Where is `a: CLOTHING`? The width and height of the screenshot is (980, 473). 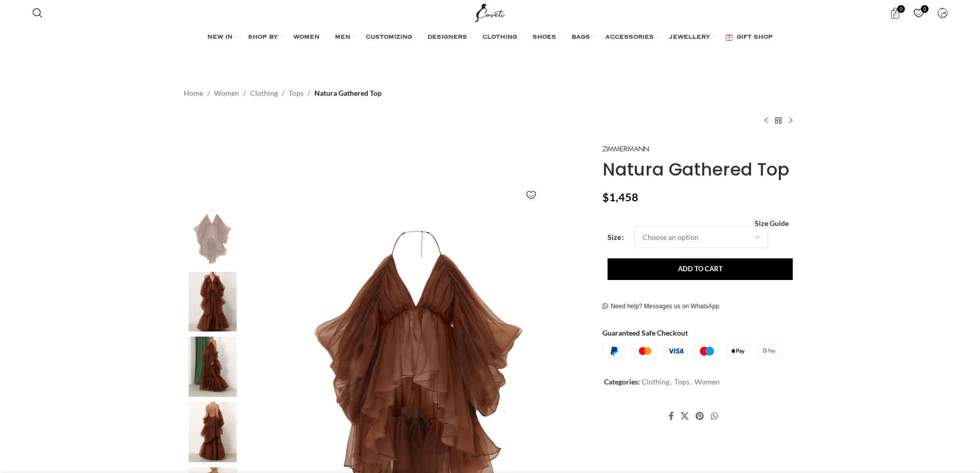 a: CLOTHING is located at coordinates (502, 37).